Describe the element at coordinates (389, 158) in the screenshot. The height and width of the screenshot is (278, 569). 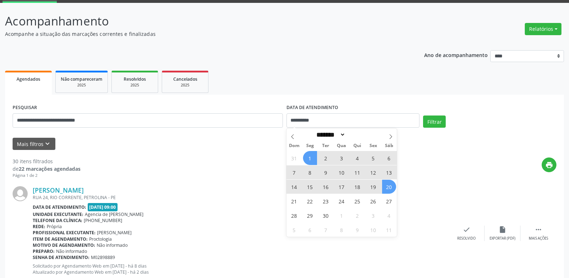
I see `span: Setembro 6, 2025` at that location.